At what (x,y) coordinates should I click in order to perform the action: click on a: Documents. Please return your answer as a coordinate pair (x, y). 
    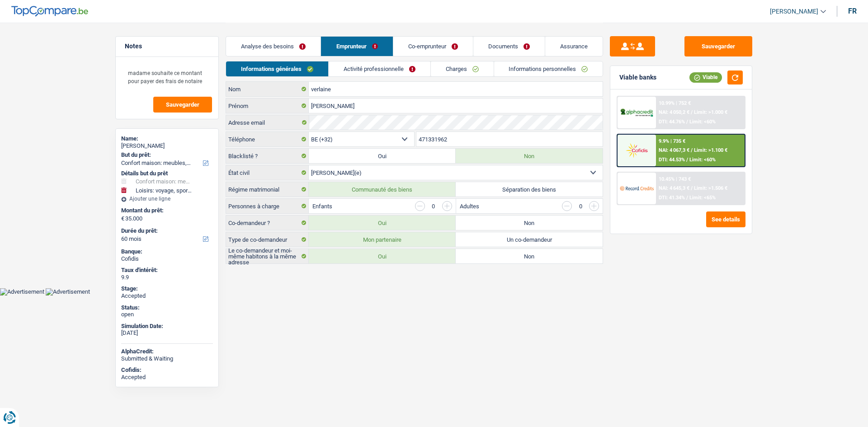
    Looking at the image, I should click on (509, 46).